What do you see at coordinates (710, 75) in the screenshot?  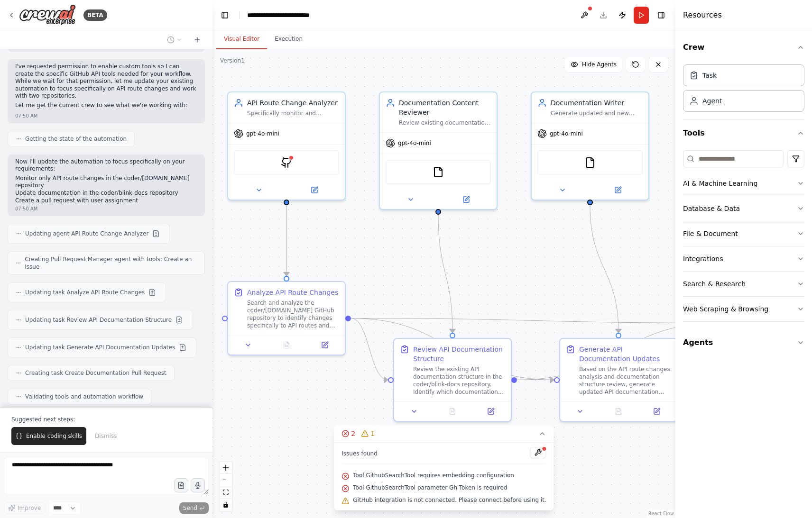 I see `div: Task` at bounding box center [710, 75].